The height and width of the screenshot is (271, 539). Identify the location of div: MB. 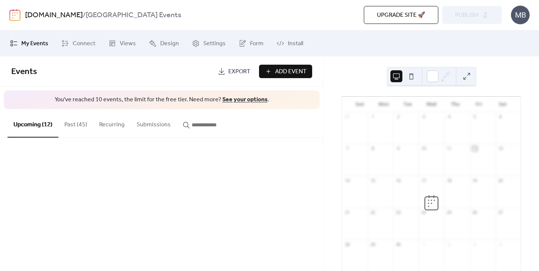
(520, 15).